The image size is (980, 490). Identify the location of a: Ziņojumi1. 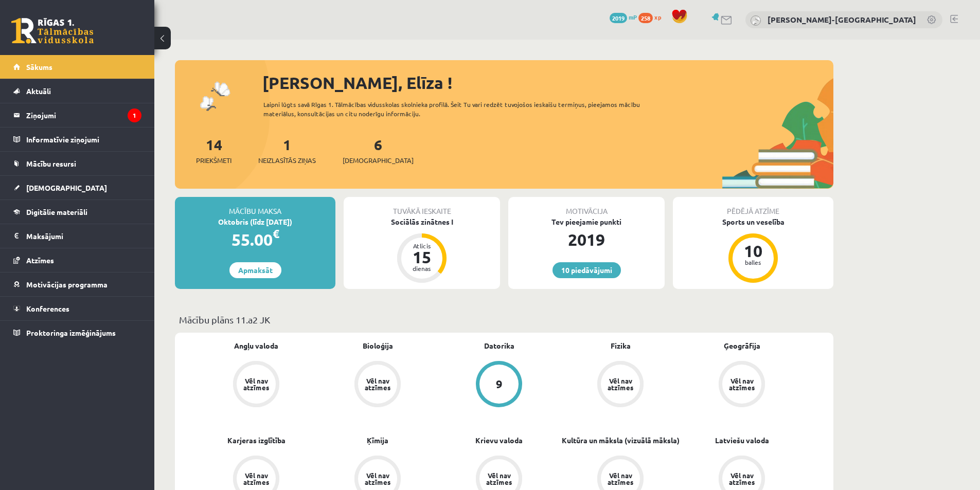
(77, 116).